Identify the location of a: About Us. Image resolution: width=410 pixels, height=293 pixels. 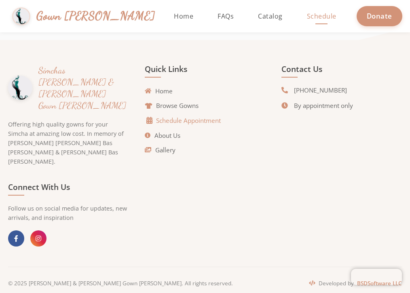
(163, 136).